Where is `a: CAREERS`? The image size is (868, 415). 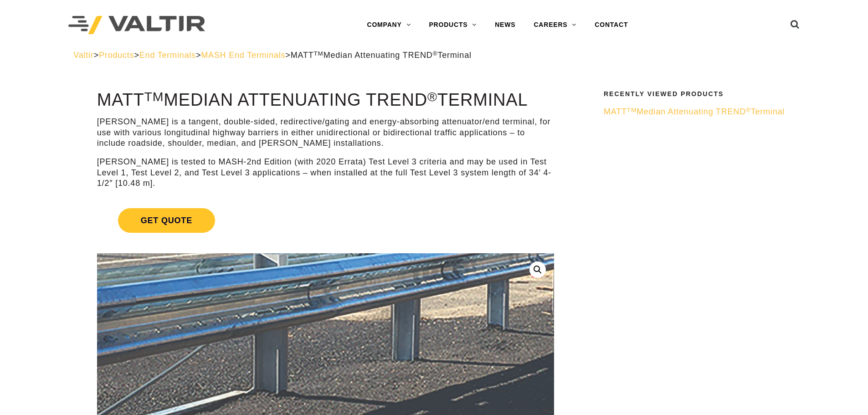 a: CAREERS is located at coordinates (555, 25).